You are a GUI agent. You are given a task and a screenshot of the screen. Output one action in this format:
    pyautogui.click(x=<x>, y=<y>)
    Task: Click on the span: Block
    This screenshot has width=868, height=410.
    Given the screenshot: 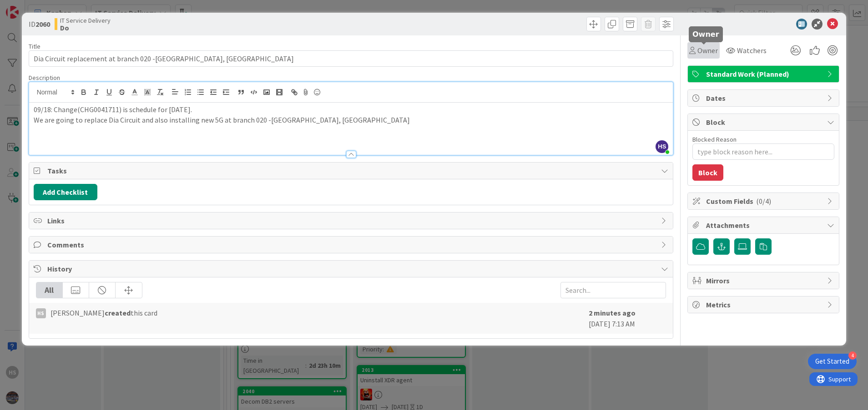 What is the action you would take?
    pyautogui.click(x=764, y=122)
    